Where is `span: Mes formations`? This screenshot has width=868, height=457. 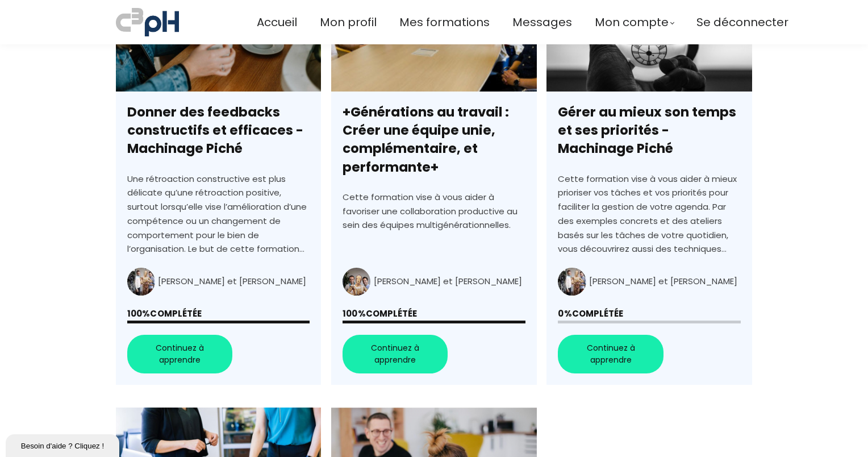
span: Mes formations is located at coordinates (444, 22).